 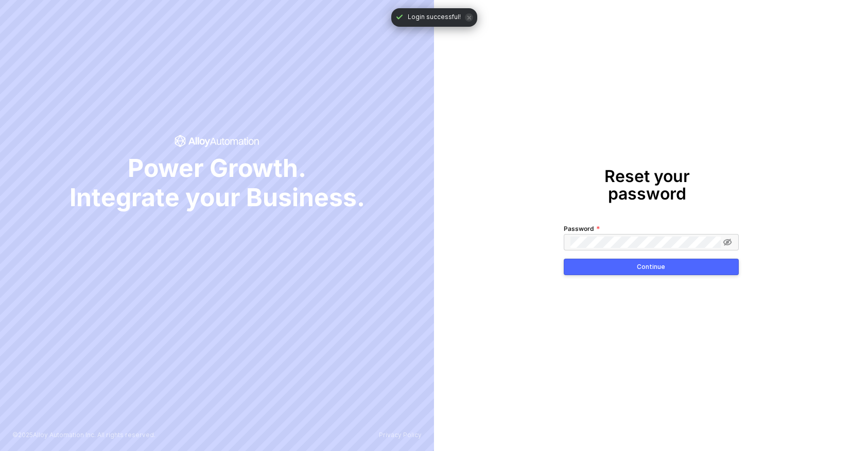 What do you see at coordinates (400, 436) in the screenshot?
I see `a: Privacy Policy` at bounding box center [400, 436].